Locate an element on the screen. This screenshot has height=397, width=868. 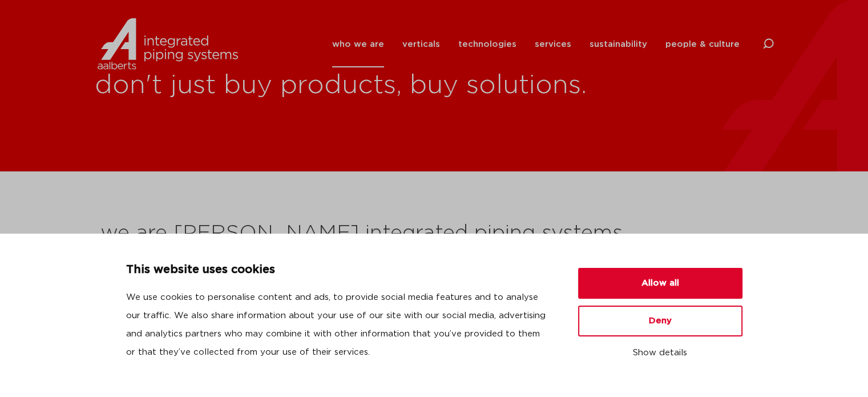
nav: Menu is located at coordinates (535, 44).